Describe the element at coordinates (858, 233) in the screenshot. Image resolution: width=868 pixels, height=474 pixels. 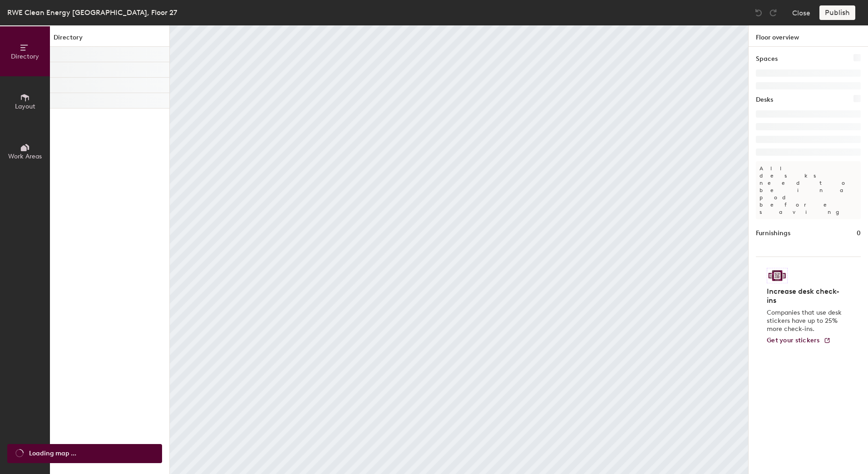
I see `h1: 0` at that location.